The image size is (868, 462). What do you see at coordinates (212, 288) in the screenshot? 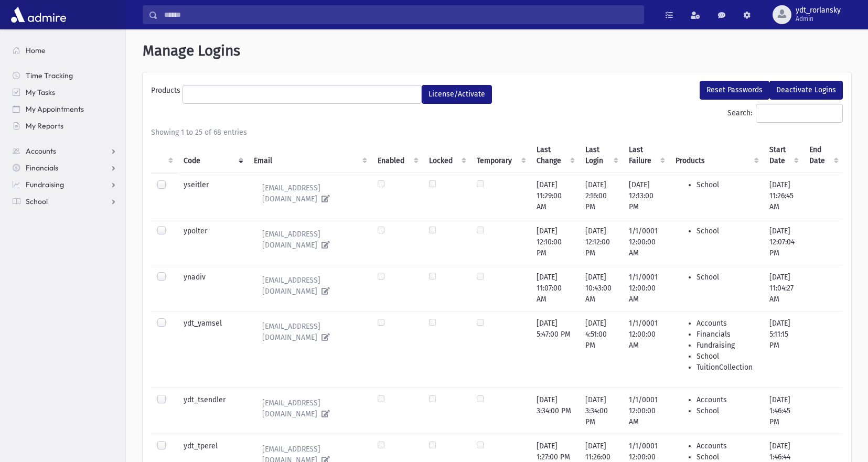
I see `td: ynadiv` at bounding box center [212, 288].